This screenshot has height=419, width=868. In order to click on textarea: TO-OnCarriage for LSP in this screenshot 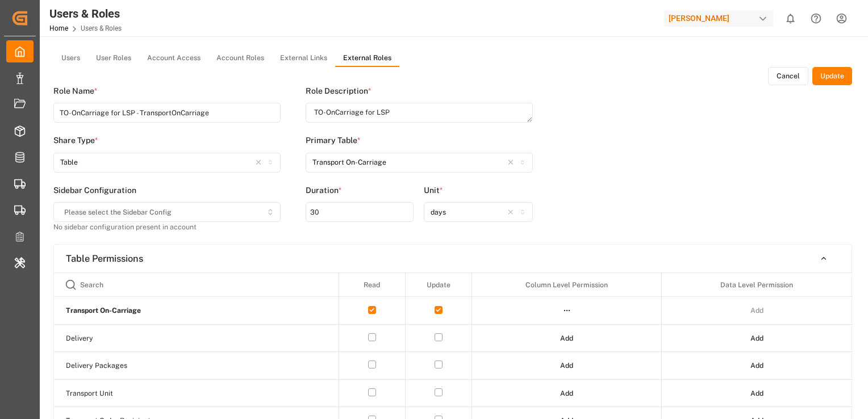, I will do `click(419, 112)`.